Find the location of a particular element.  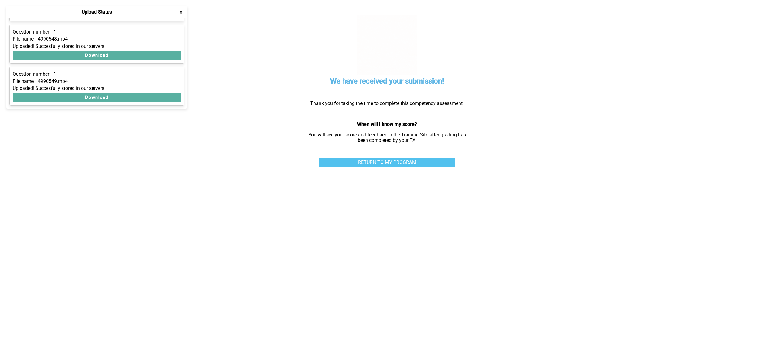

img: celebration.7678411f.gif is located at coordinates (387, 45).